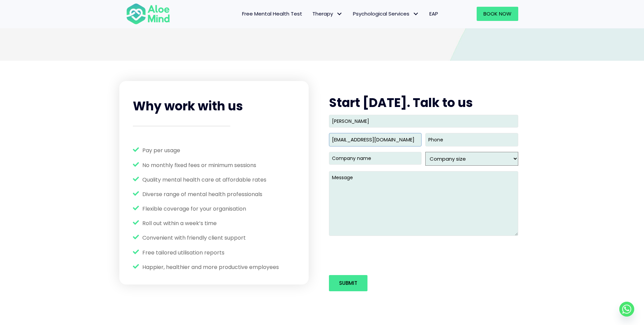  I want to click on a: EAP, so click(433, 14).